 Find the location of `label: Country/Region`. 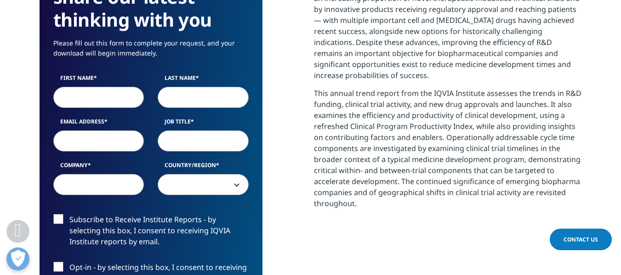

label: Country/Region is located at coordinates (203, 168).